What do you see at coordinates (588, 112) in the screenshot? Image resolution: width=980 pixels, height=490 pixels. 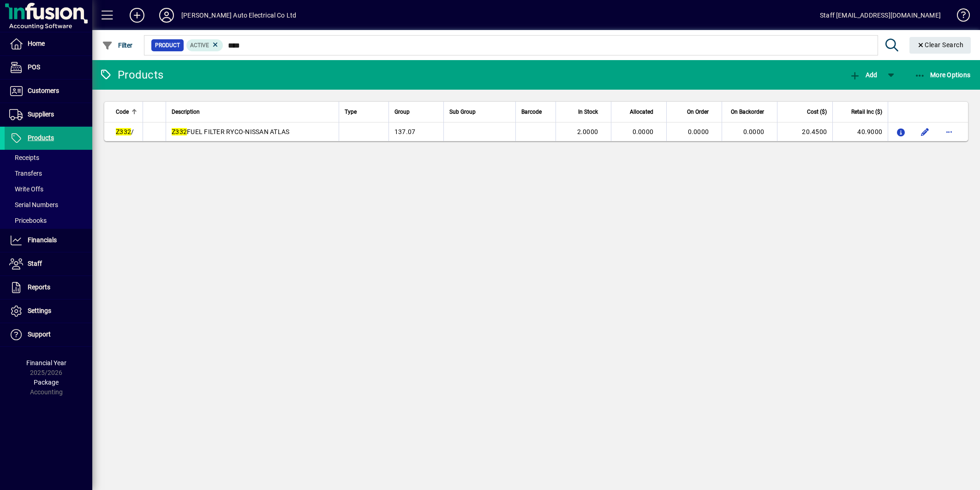 I see `span: In Stock` at bounding box center [588, 112].